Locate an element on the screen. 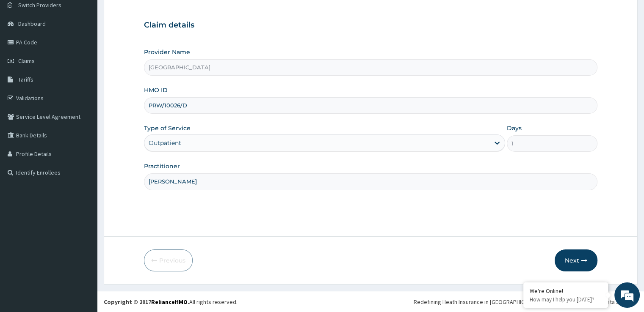  div: Chat with us now is located at coordinates (93, 53).